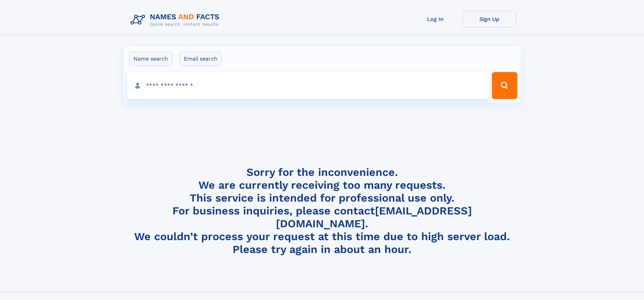 This screenshot has width=644, height=300. I want to click on a: Log In, so click(436, 19).